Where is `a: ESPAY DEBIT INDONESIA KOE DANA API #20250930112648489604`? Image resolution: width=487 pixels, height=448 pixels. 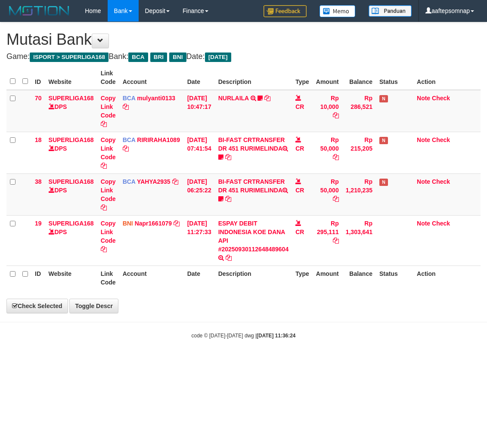 a: ESPAY DEBIT INDONESIA KOE DANA API #20250930112648489604 is located at coordinates (253, 237).